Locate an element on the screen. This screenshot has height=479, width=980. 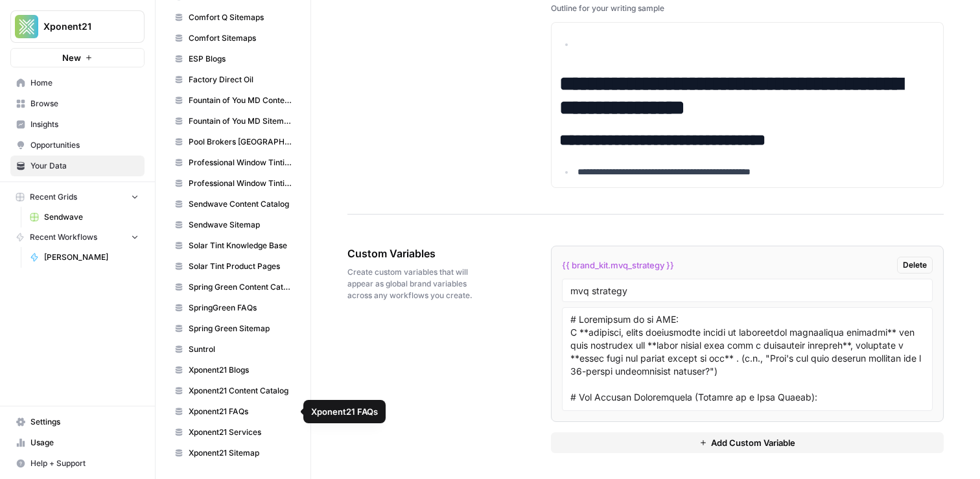
a: Fountain of You MD Content Catalog is located at coordinates (233, 100).